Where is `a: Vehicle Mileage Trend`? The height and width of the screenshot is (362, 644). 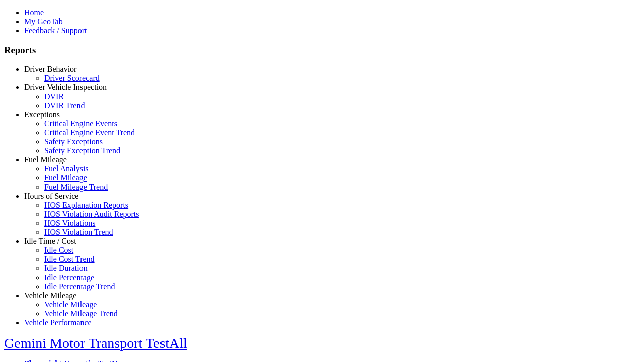 a: Vehicle Mileage Trend is located at coordinates (81, 313).